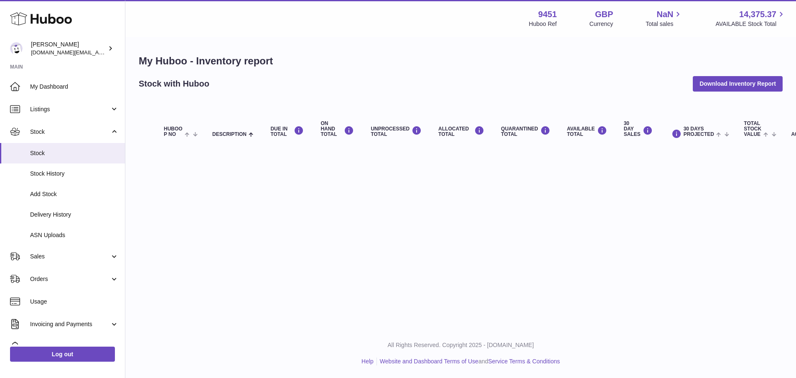  What do you see at coordinates (74, 235) in the screenshot?
I see `span: ASN Uploads` at bounding box center [74, 235].